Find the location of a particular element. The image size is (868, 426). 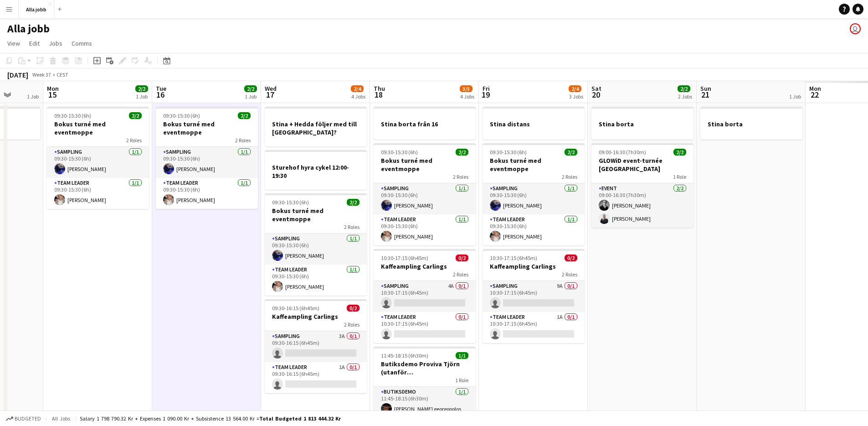

app-job-card: Stina borta is located at coordinates (751, 123).